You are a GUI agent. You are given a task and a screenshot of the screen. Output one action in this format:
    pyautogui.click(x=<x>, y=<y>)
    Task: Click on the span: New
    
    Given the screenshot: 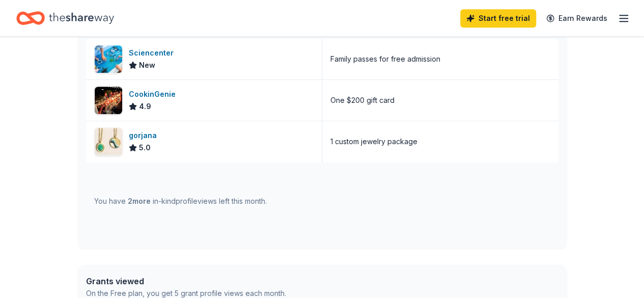 What is the action you would take?
    pyautogui.click(x=147, y=65)
    